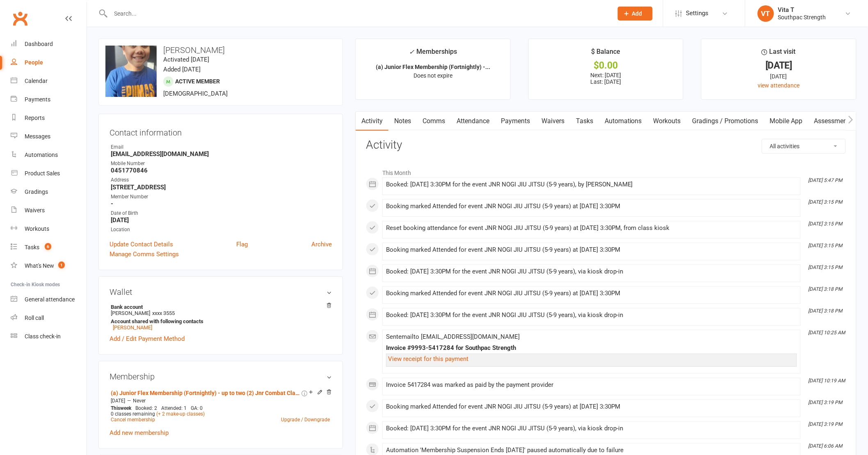 Image resolution: width=868 pixels, height=455 pixels. Describe the element at coordinates (48, 62) in the screenshot. I see `a: People` at that location.